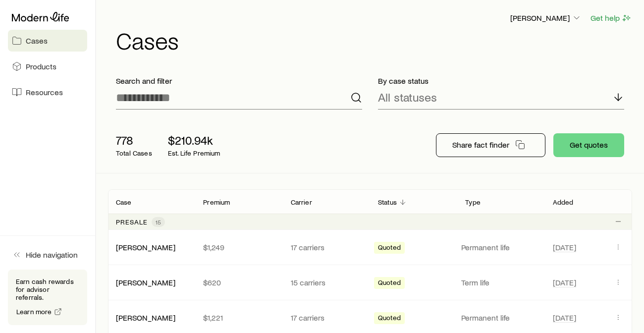 The width and height of the screenshot is (644, 333). Describe the element at coordinates (48, 66) in the screenshot. I see `a: Products` at that location.